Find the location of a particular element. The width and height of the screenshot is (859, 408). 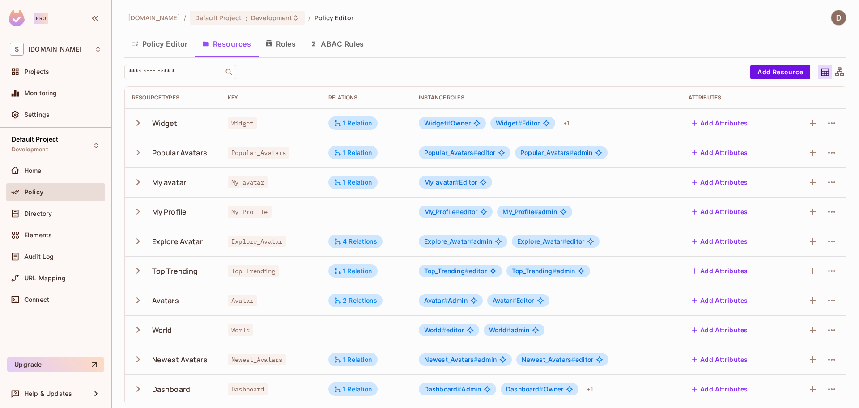

button: Policy Editor is located at coordinates (160, 44).